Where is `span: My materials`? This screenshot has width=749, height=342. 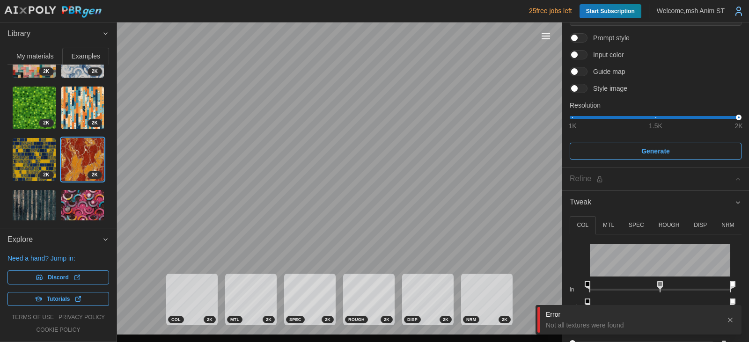 span: My materials is located at coordinates (35, 56).